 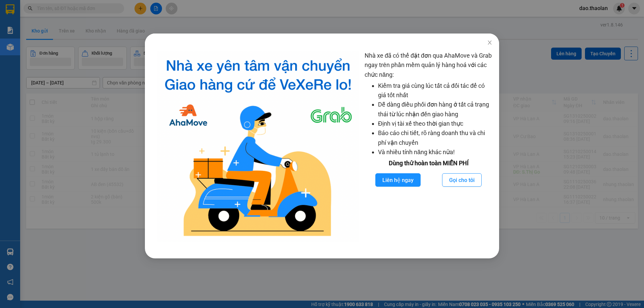 I want to click on span: Gọi cho tôi, so click(x=462, y=180).